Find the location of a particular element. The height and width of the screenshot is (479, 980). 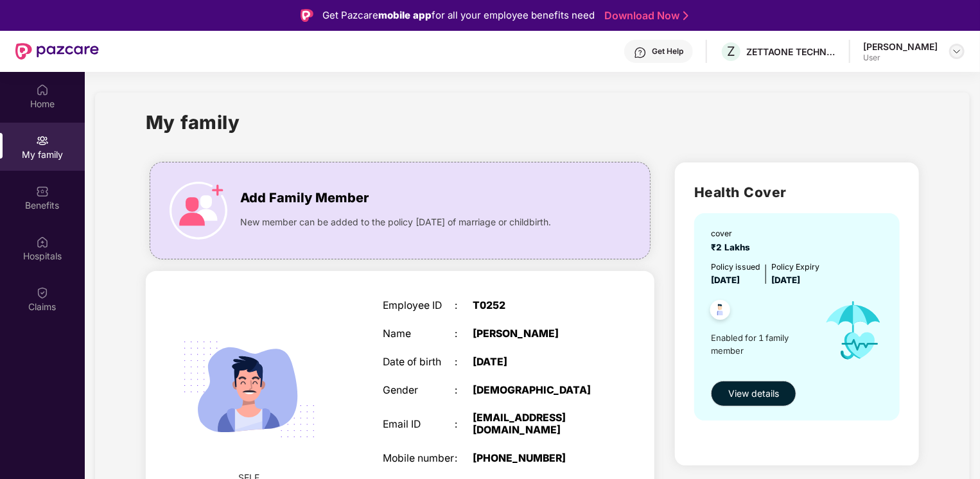

div: Get Help is located at coordinates (667, 51).